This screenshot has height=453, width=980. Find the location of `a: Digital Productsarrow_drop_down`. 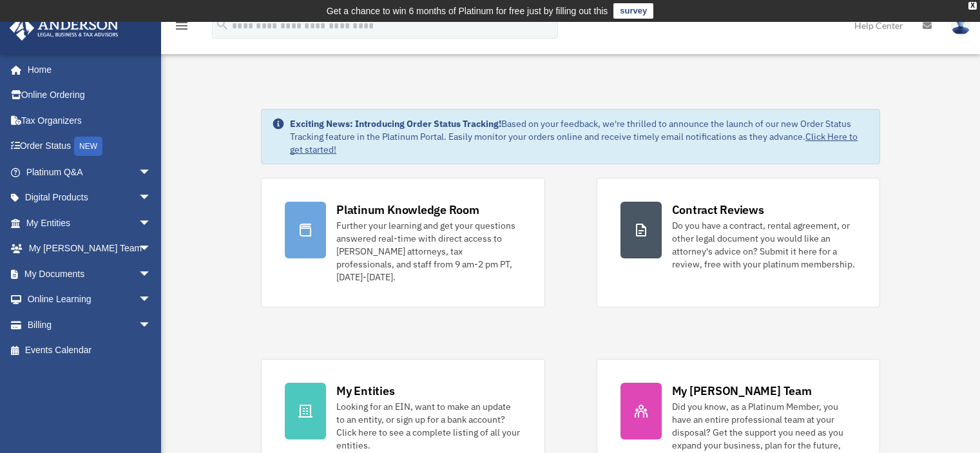

a: Digital Productsarrow_drop_down is located at coordinates (90, 198).